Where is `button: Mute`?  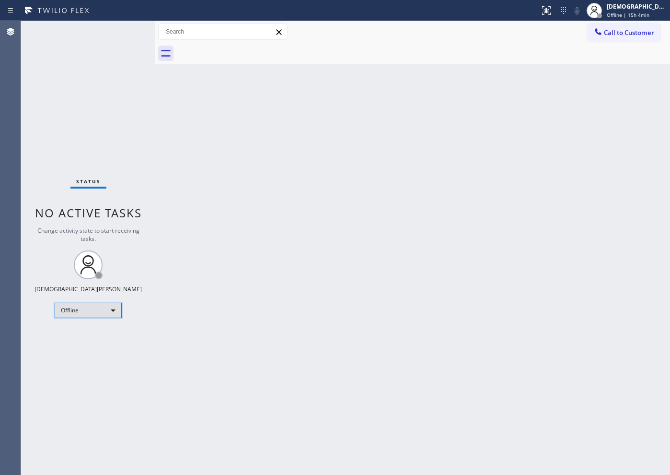
button: Mute is located at coordinates (577, 11).